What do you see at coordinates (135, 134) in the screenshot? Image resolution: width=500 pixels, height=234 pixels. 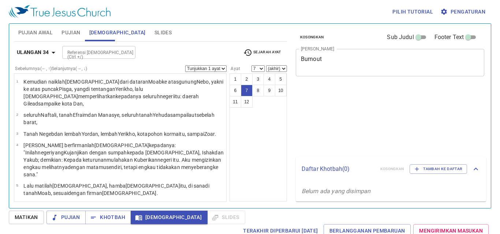 I see `wh5045: dan lembah` at bounding box center [135, 134].